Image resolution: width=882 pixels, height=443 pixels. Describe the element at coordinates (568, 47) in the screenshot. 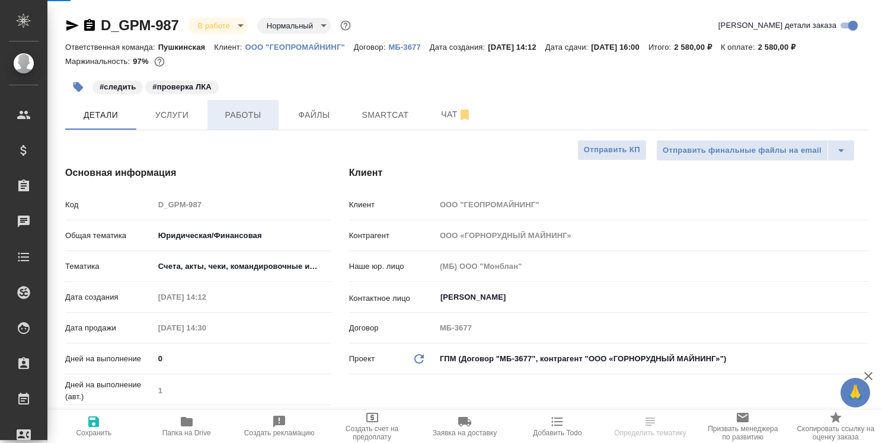

I see `p: Дата сдачи:` at that location.